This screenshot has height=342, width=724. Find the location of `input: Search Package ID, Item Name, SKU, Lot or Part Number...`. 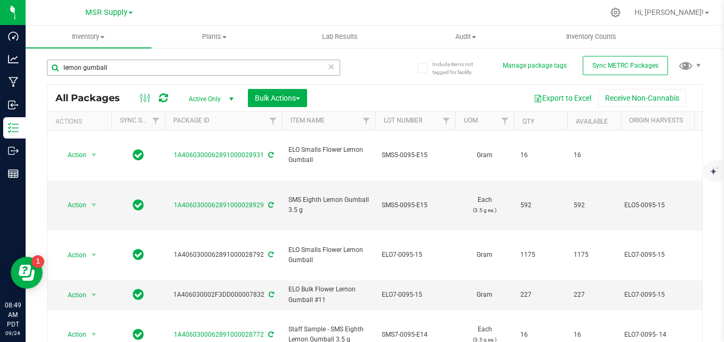

input: Search Package ID, Item Name, SKU, Lot or Part Number... is located at coordinates (194, 68).